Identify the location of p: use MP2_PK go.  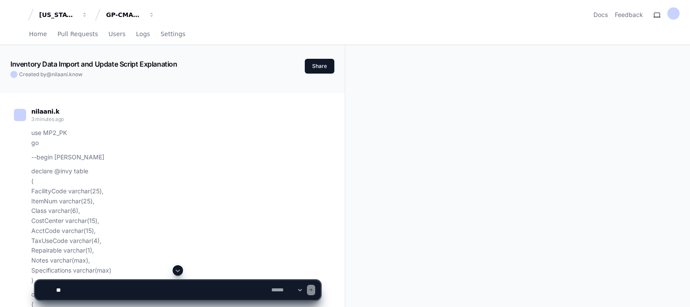
(176, 138).